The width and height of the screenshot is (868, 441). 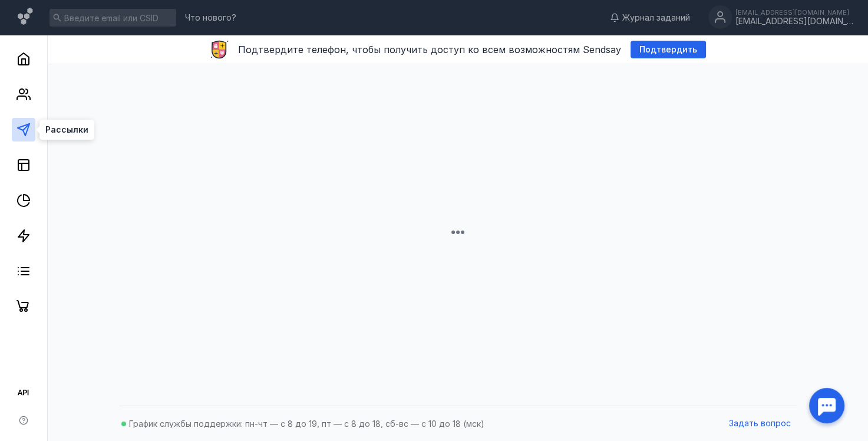 I want to click on span: Подтвердите телефон, чтобы получить доступ ко всем возможностям Sendsay, so click(x=430, y=49).